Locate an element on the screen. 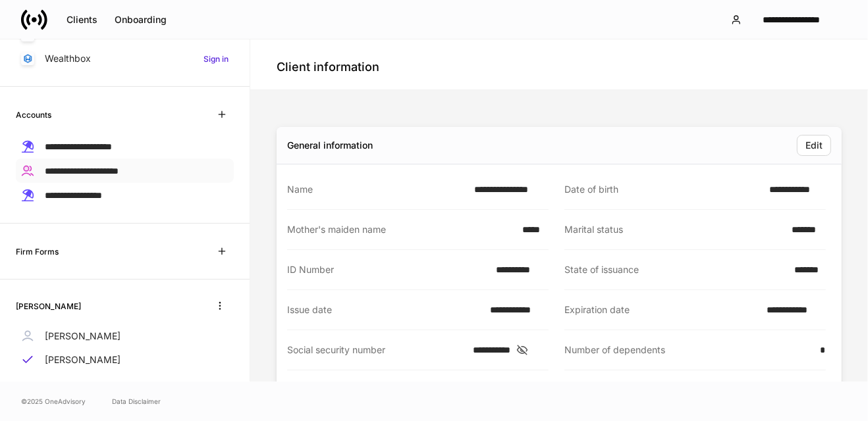 The width and height of the screenshot is (868, 421). span: © 2025 OneAdvisory is located at coordinates (54, 401).